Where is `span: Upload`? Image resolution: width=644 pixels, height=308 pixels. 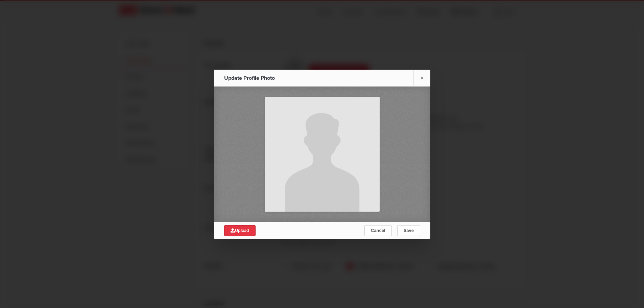
span: Upload is located at coordinates (240, 231).